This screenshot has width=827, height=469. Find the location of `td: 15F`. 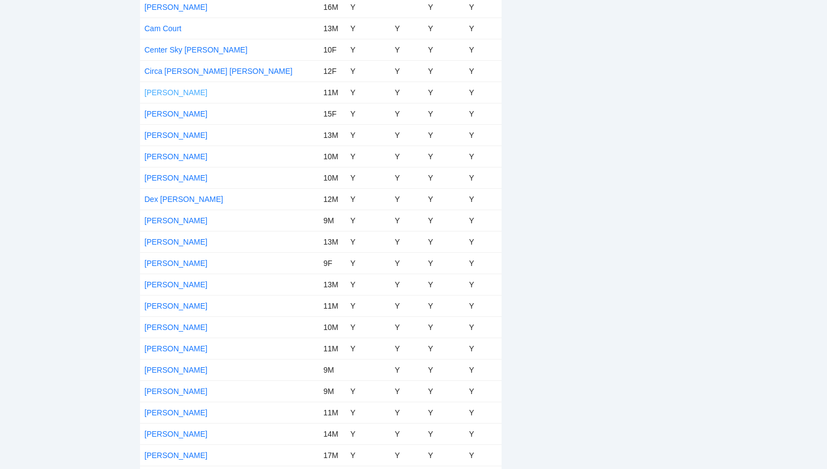

td: 15F is located at coordinates (332, 113).